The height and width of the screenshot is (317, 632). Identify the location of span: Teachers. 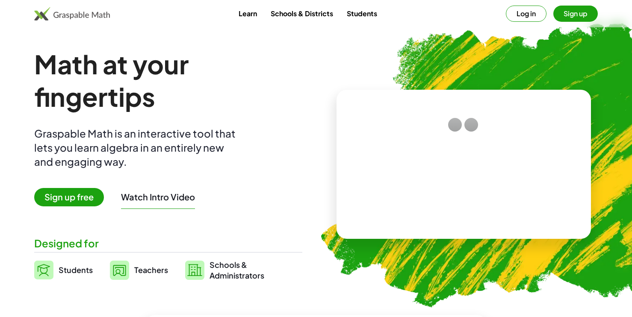
(151, 270).